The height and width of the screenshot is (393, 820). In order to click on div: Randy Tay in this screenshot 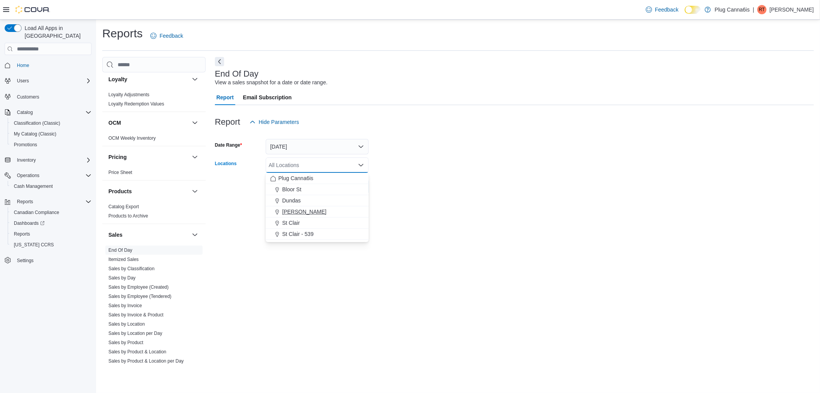, I will do `click(762, 10)`.